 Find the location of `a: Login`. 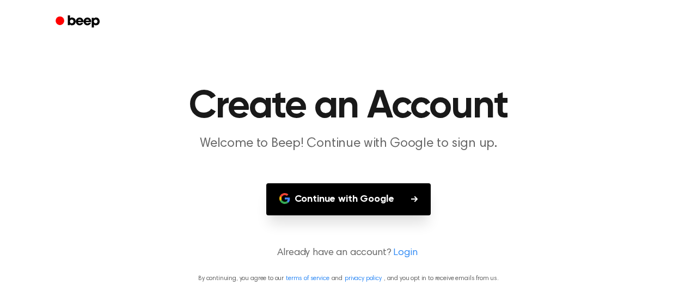

a: Login is located at coordinates (405, 253).